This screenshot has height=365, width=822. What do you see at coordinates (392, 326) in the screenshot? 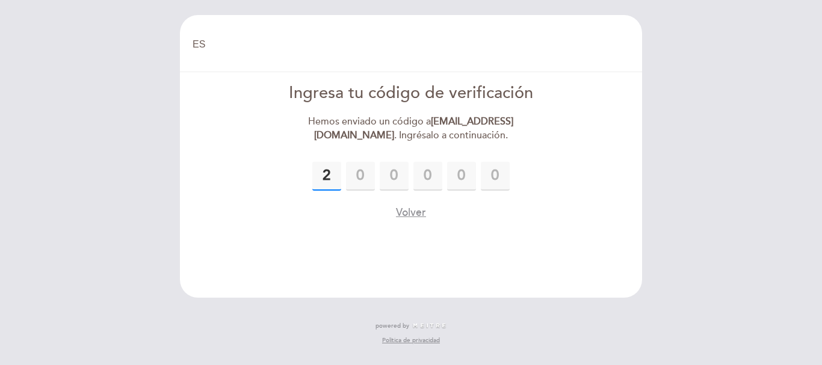
I see `span: powered by` at bounding box center [392, 326].